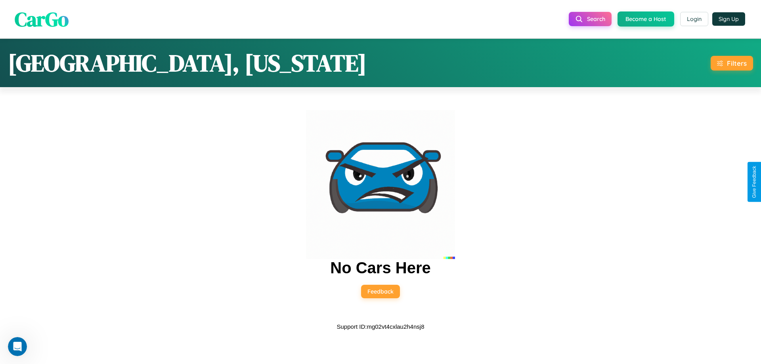 Image resolution: width=761 pixels, height=364 pixels. What do you see at coordinates (380, 185) in the screenshot?
I see `img: car` at bounding box center [380, 185].